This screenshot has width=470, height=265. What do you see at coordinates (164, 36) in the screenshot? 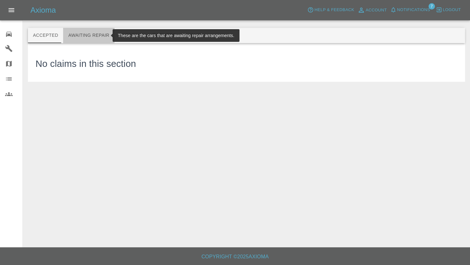
I see `button: Repaired` at bounding box center [164, 36].